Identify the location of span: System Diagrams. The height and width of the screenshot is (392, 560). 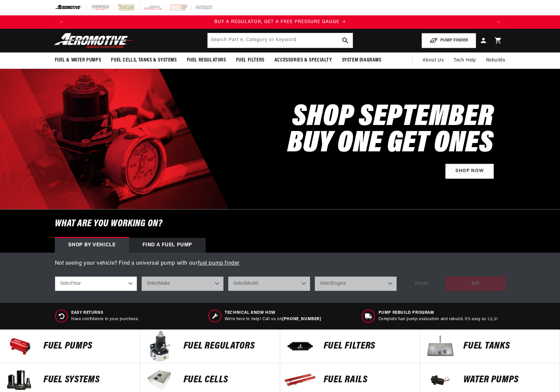
(362, 60).